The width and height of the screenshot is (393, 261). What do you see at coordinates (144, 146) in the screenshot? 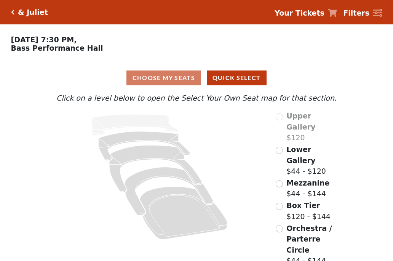
I see `path: Lower Gallery - Seats Available: 157` at bounding box center [144, 146].